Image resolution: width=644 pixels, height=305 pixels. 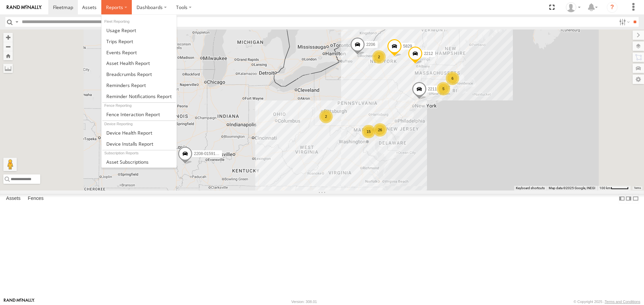 What do you see at coordinates (452, 78) in the screenshot?
I see `div: 6` at bounding box center [452, 78].